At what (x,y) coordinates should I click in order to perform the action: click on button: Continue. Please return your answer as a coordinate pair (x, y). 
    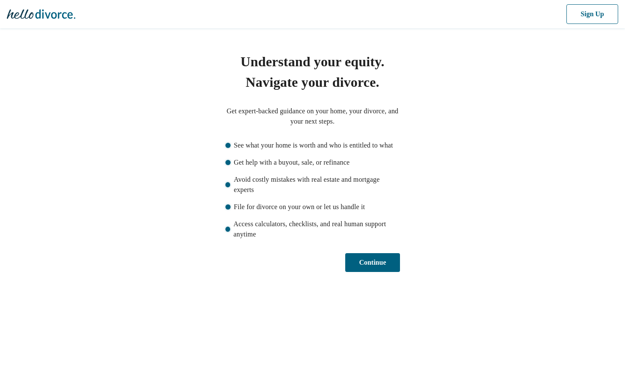
    Looking at the image, I should click on (372, 273).